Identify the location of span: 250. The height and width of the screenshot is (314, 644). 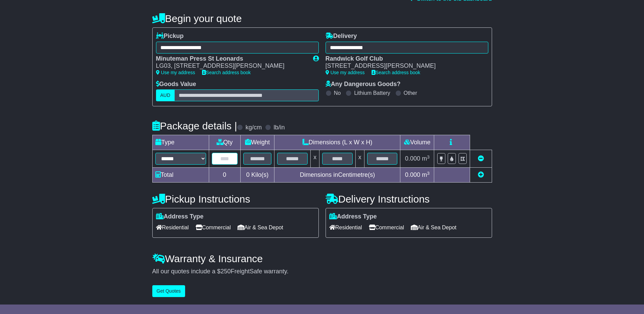
(226, 271).